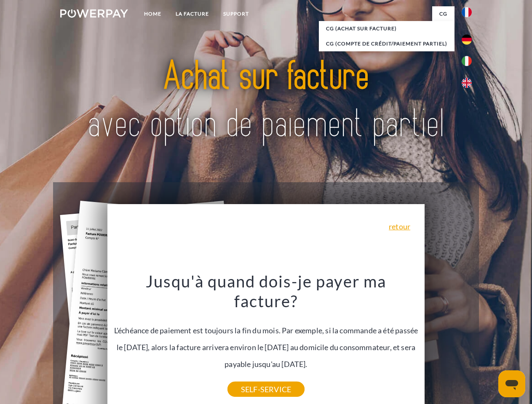  What do you see at coordinates (467, 61) in the screenshot?
I see `img: it` at bounding box center [467, 61].